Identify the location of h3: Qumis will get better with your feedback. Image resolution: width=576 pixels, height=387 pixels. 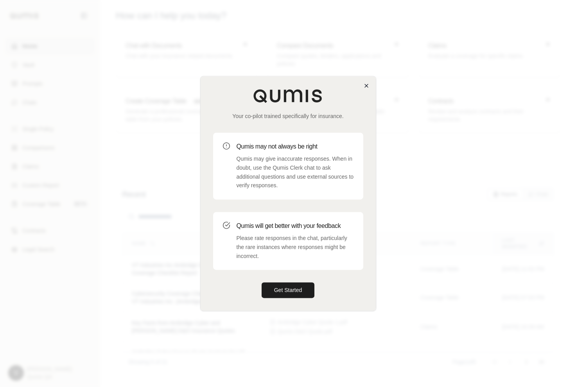
(295, 226).